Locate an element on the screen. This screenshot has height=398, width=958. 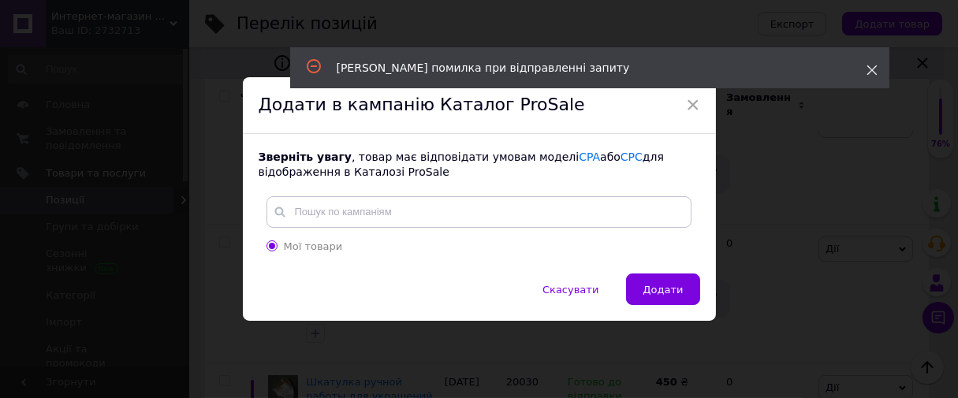
button: Скасувати is located at coordinates (570, 289).